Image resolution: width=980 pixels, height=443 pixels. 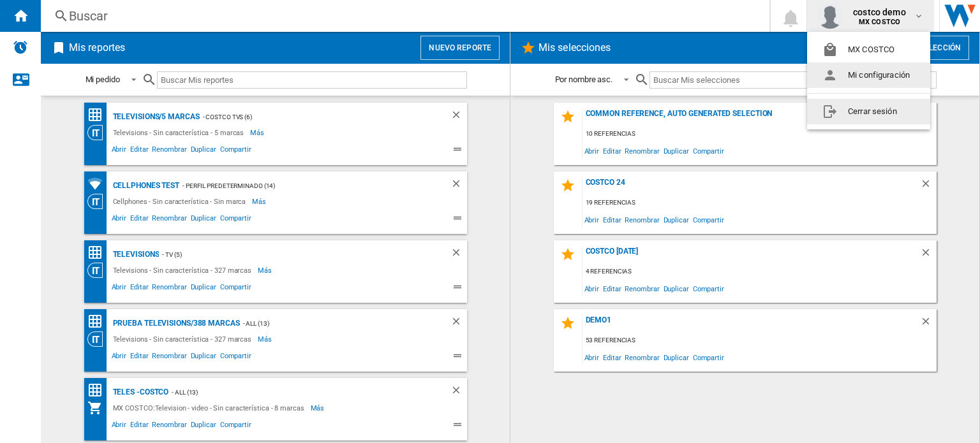 I want to click on md-menu-item: Mi configuración, so click(x=868, y=75).